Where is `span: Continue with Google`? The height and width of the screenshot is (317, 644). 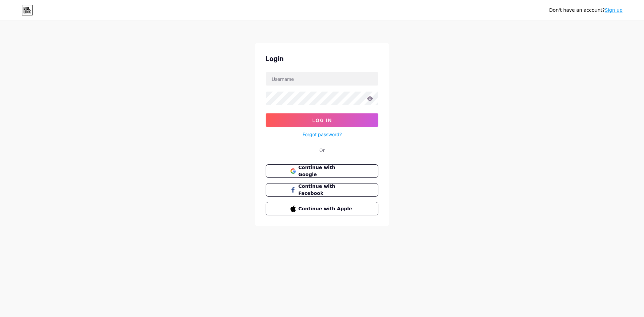 span: Continue with Google is located at coordinates (326, 171).